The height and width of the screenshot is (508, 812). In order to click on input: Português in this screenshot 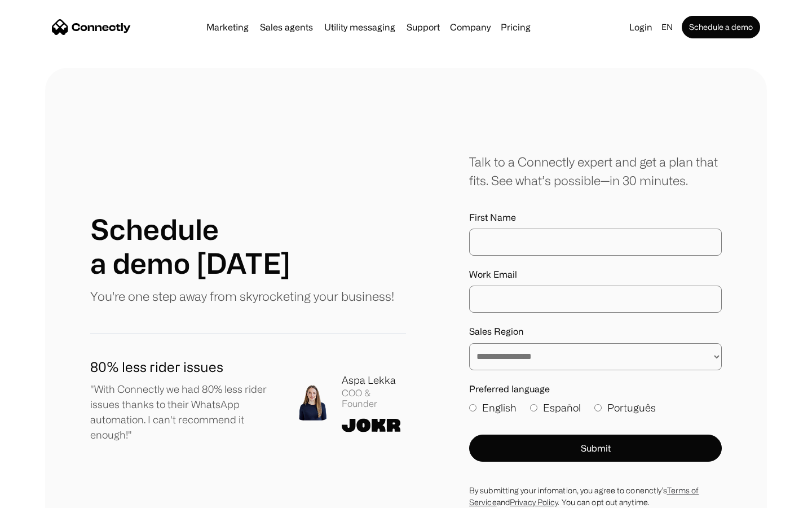, I will do `click(597, 407)`.